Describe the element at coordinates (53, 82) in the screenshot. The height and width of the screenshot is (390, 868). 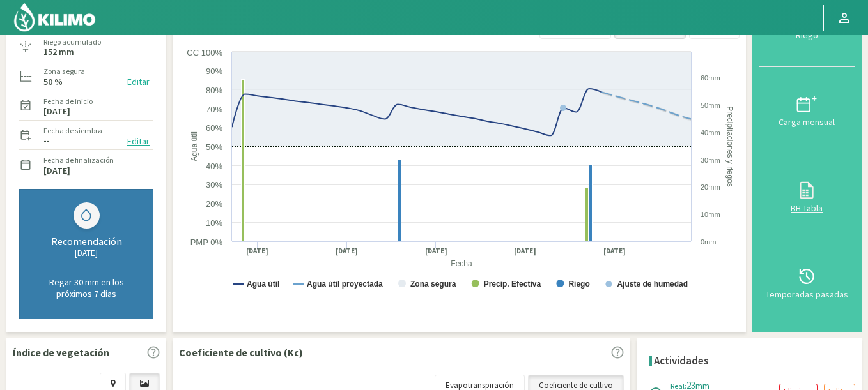
I see `label: 50 %` at that location.